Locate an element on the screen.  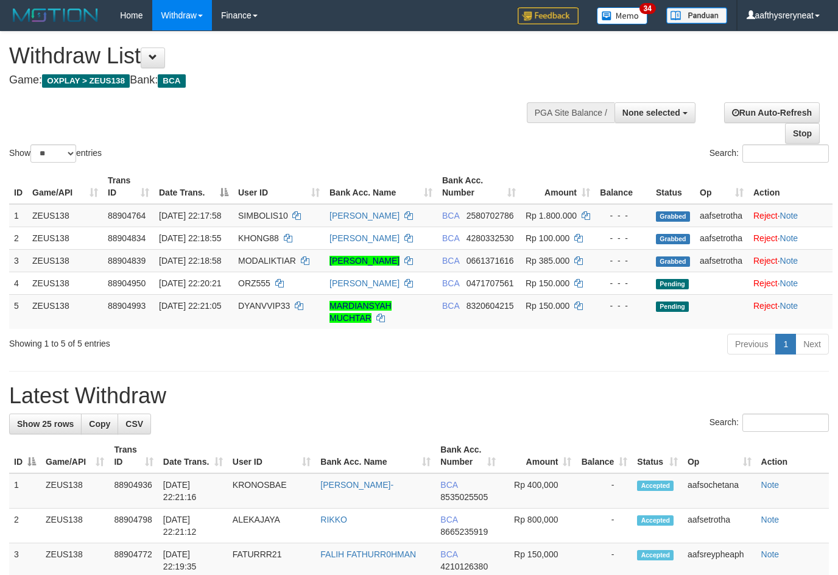
th: Trans ID: activate to sort column ascending is located at coordinates (128, 186).